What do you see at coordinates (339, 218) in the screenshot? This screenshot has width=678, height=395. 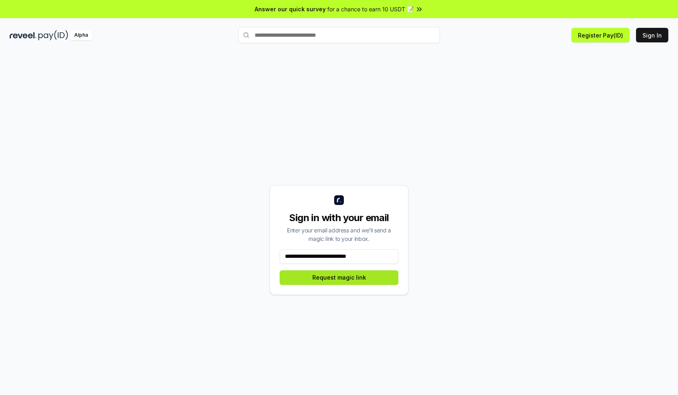 I see `div: Sign in with your email` at bounding box center [339, 218].